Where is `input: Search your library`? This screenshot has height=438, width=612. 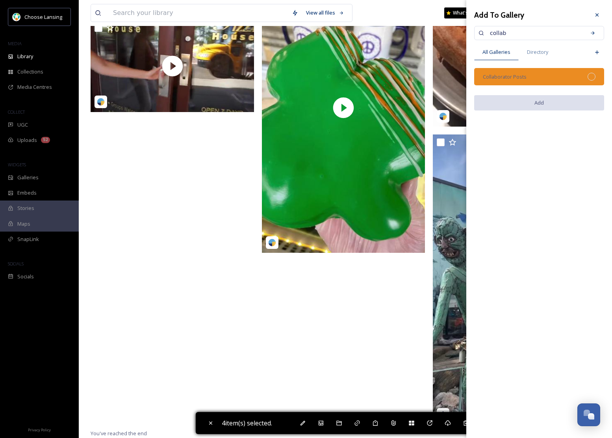
input: Search your library is located at coordinates (198, 13).